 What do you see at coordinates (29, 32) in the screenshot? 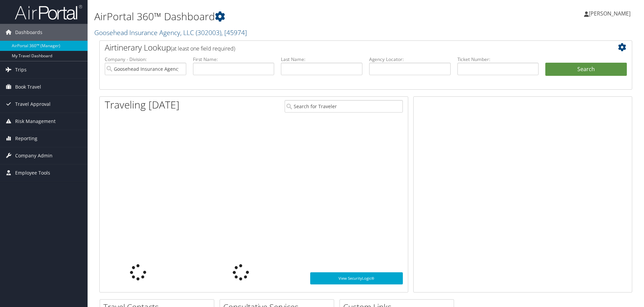
I see `span: Dashboards` at bounding box center [29, 32].